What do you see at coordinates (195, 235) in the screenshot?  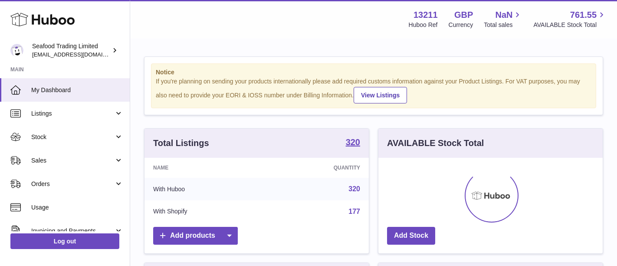 I see `a: Add products` at bounding box center [195, 235].